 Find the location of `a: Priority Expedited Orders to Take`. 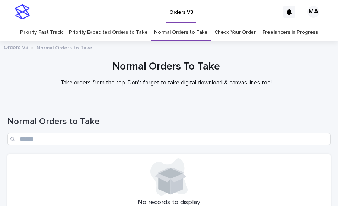

a: Priority Expedited Orders to Take is located at coordinates (108, 32).